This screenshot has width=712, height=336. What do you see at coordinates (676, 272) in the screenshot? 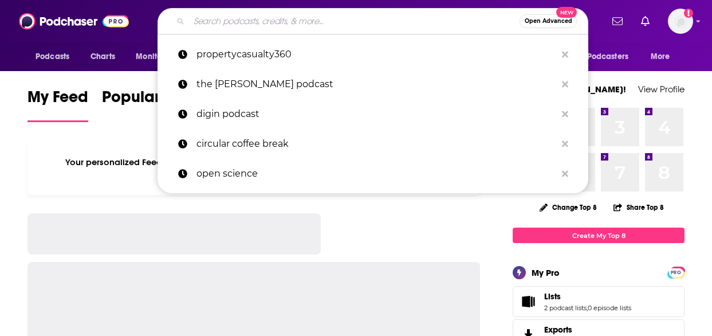
I see `span: PRO` at bounding box center [676, 272].